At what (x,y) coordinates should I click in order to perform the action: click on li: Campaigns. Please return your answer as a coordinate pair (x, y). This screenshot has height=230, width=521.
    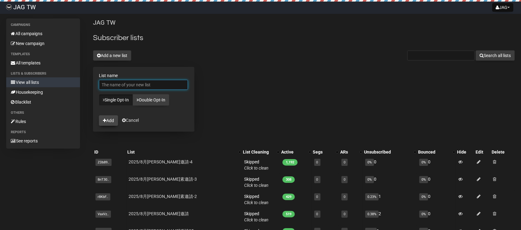
    Looking at the image, I should click on (43, 25).